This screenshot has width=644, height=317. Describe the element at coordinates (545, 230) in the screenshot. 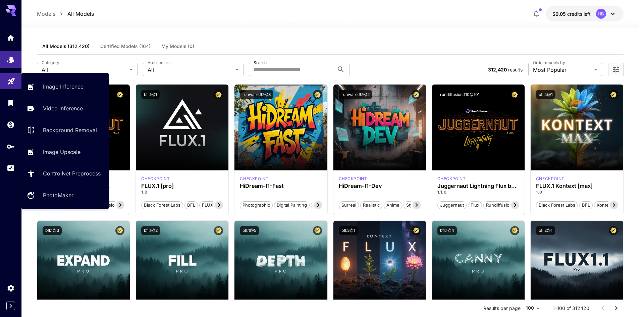

I see `button: bfl:2@1` at that location.